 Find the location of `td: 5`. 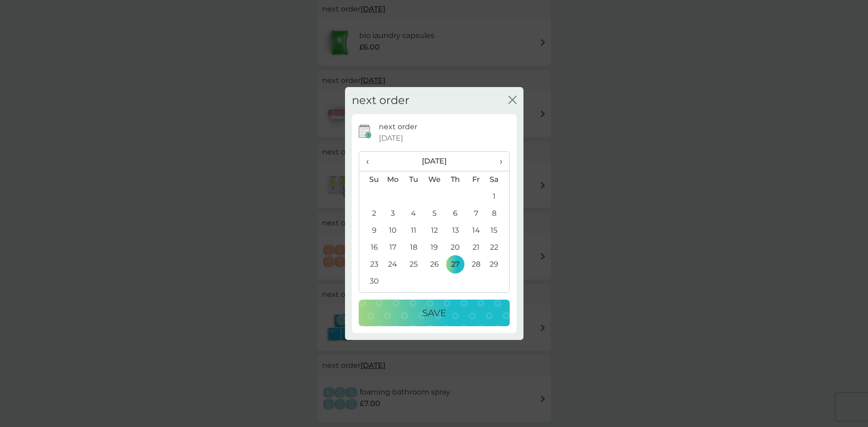

td: 5 is located at coordinates (434, 214).